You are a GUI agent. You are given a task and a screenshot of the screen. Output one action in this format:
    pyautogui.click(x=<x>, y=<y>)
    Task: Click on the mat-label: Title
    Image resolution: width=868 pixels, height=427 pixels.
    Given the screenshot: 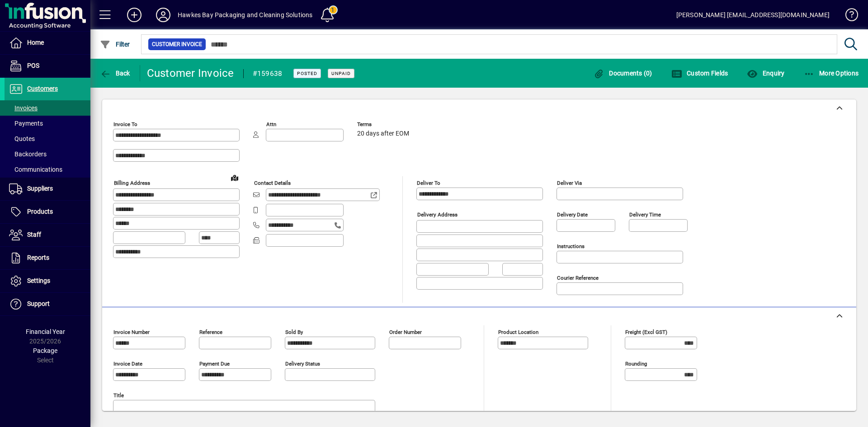 What is the action you would take?
    pyautogui.click(x=119, y=396)
    